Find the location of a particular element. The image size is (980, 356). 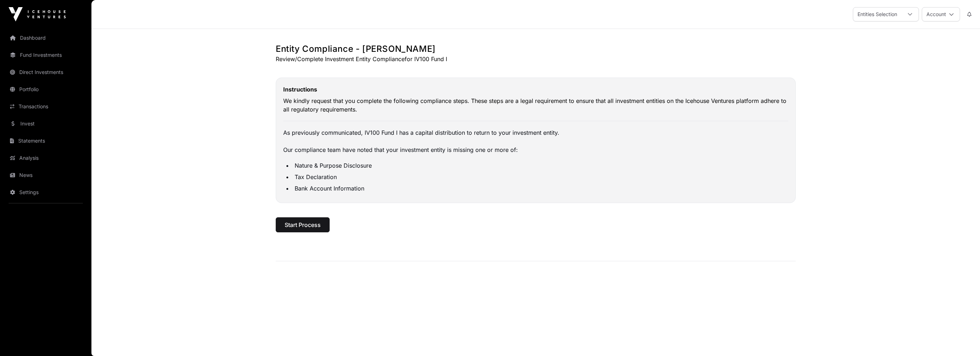

p: Review/Complete Investment Entity Compliance is located at coordinates (536, 59).